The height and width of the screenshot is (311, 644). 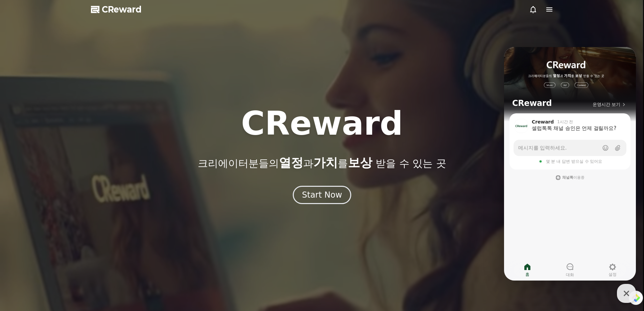 I want to click on span: 이용중, so click(x=69, y=130).